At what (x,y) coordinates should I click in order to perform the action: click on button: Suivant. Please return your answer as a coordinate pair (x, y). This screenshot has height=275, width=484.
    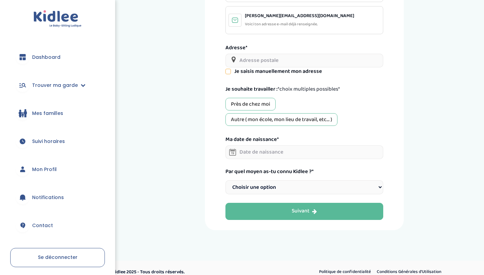
    Looking at the image, I should click on (304, 211).